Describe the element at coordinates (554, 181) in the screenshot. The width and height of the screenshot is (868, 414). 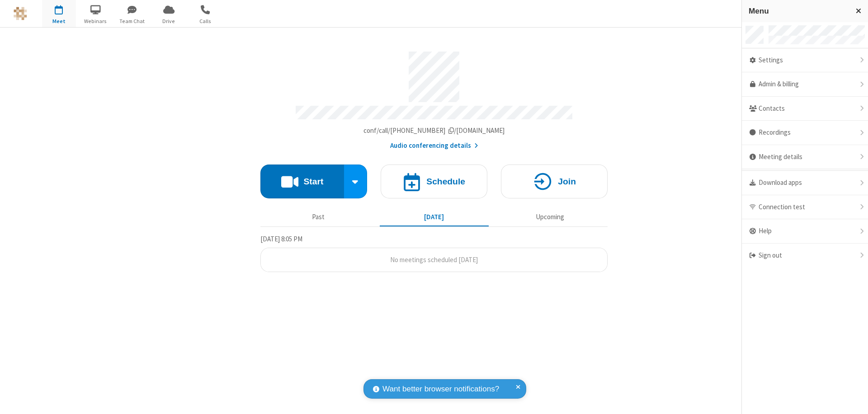
I see `button: Join` at that location.